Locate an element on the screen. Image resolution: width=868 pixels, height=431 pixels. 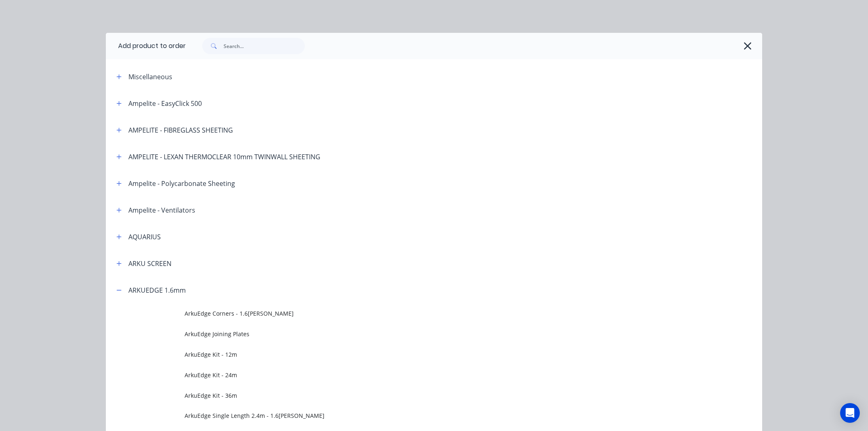
div: ARKU SCREEN is located at coordinates (150, 263).